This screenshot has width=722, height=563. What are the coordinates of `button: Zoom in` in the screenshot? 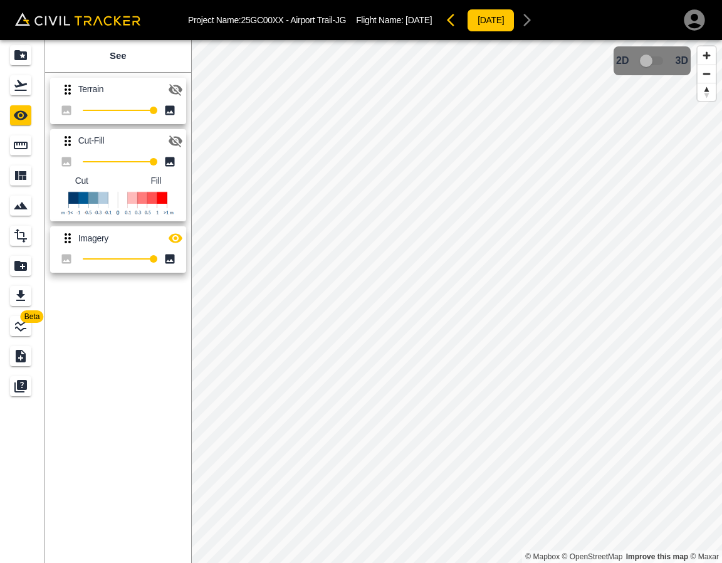 It's located at (706, 55).